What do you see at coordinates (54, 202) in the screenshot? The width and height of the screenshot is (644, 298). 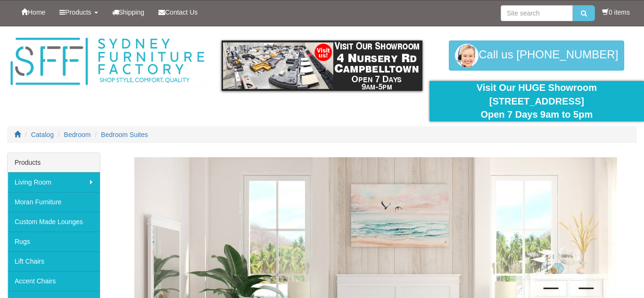 I see `a: Moran Furniture` at bounding box center [54, 202].